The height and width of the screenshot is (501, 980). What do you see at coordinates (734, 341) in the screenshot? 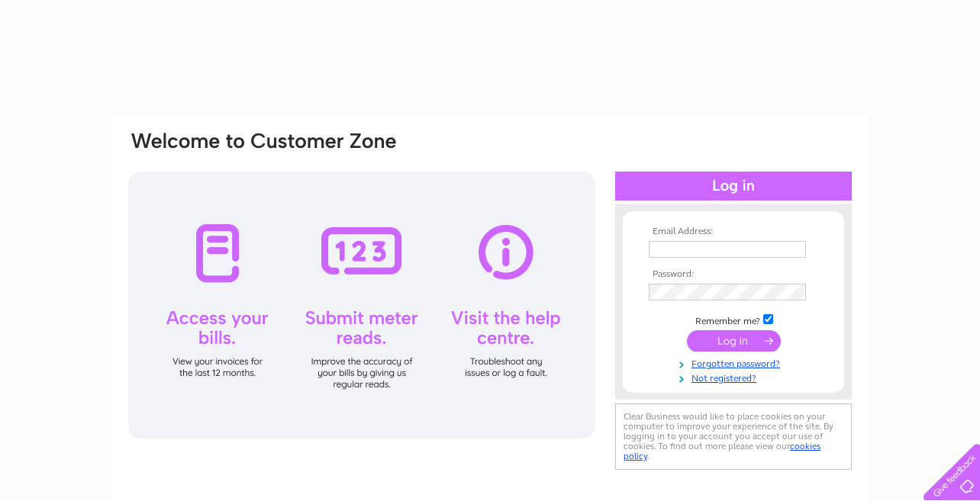
I see `input: Submit` at bounding box center [734, 341].